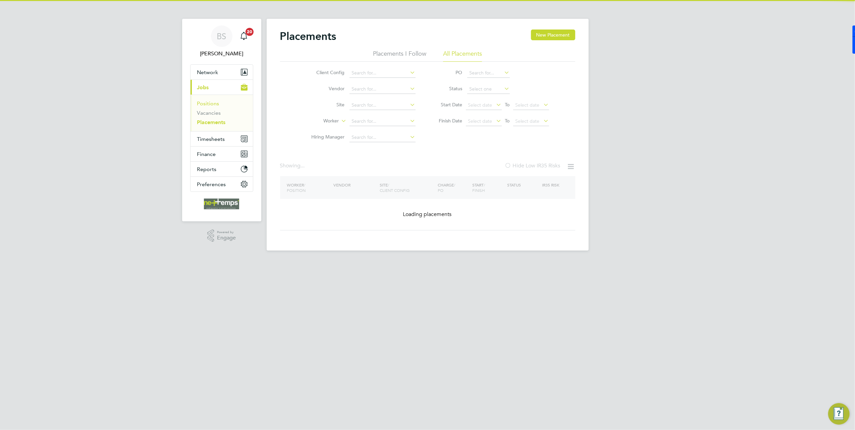  Describe the element at coordinates (222, 87) in the screenshot. I see `button: Jobs` at that location.